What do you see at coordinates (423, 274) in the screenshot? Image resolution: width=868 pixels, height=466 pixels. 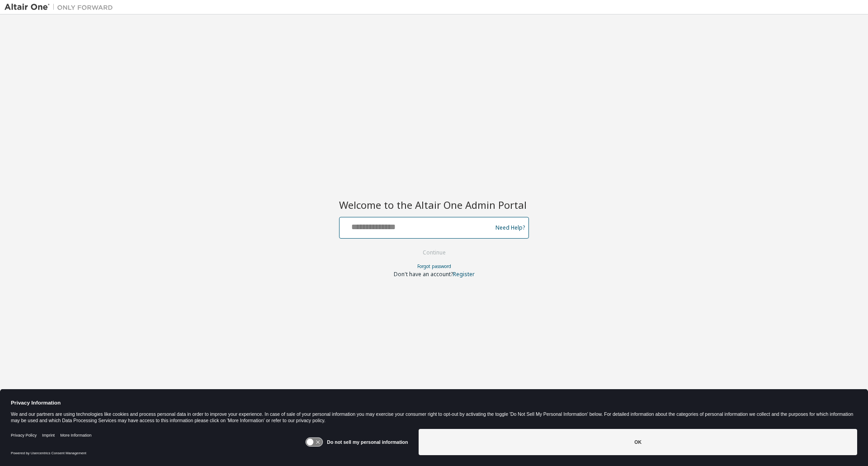 I see `span: Don't have an account?` at bounding box center [423, 274].